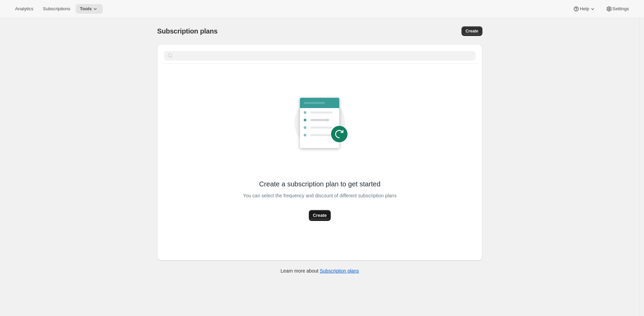  I want to click on span: You can select the frequency and discount of different subscription plans, so click(320, 196).